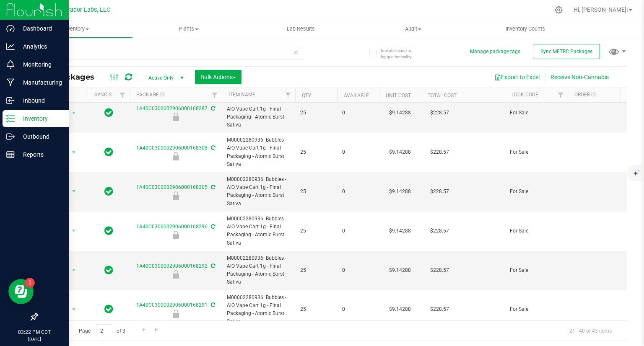 The image size is (644, 346). What do you see at coordinates (413, 29) in the screenshot?
I see `a: Audit` at bounding box center [413, 29].